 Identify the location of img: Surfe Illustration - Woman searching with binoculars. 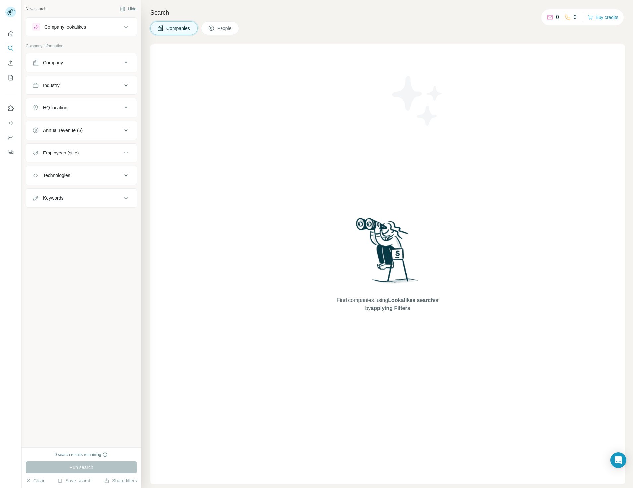
(387, 253).